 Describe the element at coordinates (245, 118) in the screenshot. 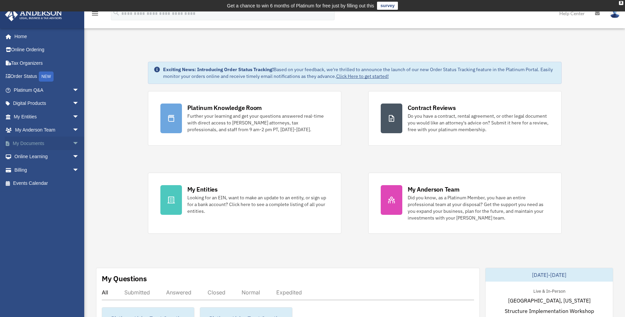

I see `a: Platinum Knowledge Room Further your learning and get your questions answered real-time with dire...` at that location.